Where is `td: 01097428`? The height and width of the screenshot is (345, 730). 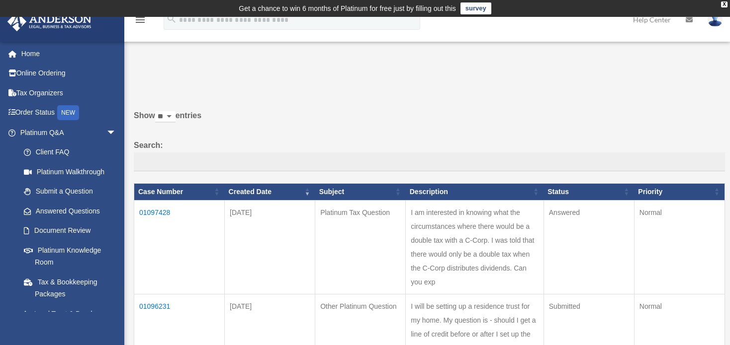 td: 01097428 is located at coordinates (179, 247).